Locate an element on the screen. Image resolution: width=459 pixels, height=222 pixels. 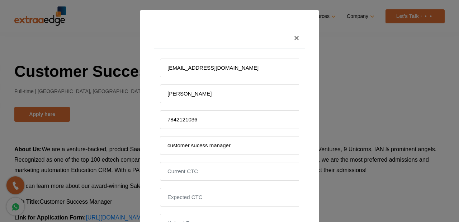
input: Position is located at coordinates (230, 145).